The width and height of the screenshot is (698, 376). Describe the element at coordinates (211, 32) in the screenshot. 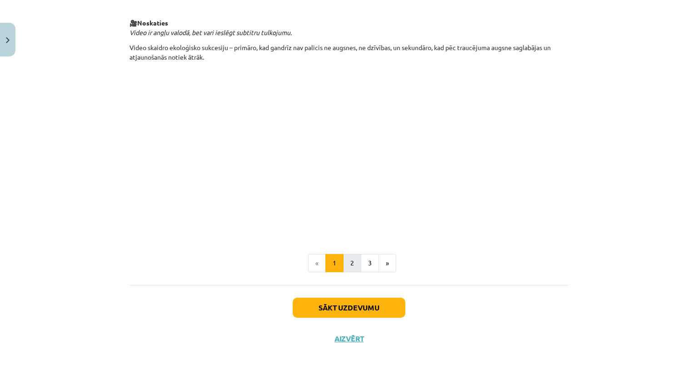

I see `em: Video ir angļu valodā, bet vari ieslēgt subtitru tulkojumu.` at that location.